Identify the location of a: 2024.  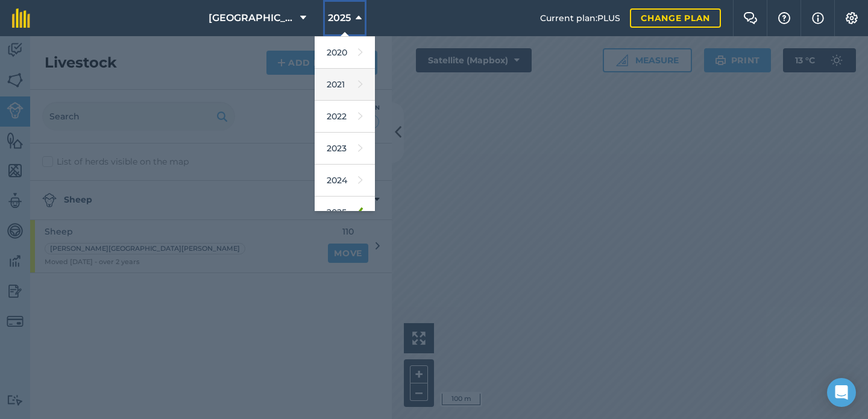
(344, 180).